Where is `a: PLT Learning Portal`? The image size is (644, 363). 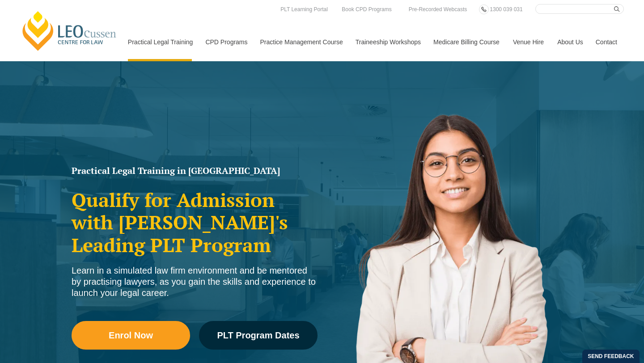 a: PLT Learning Portal is located at coordinates (304, 9).